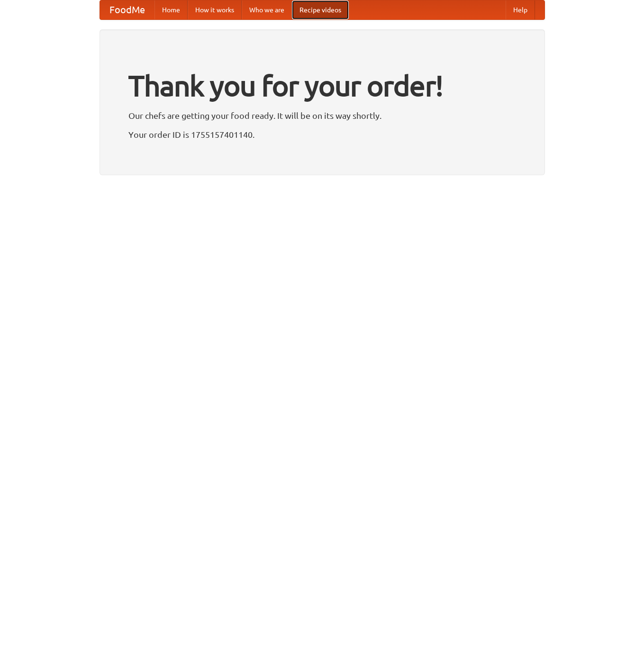 This screenshot has height=670, width=644. Describe the element at coordinates (322, 135) in the screenshot. I see `p: Your order ID is 1755157401140.` at that location.